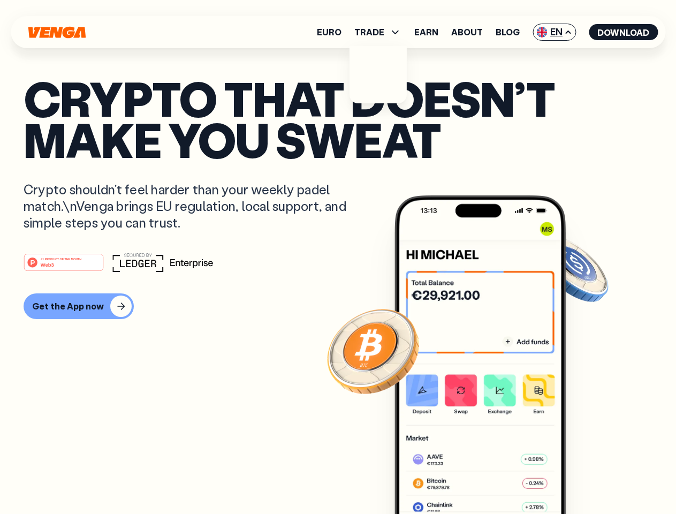 Image resolution: width=676 pixels, height=514 pixels. Describe the element at coordinates (623, 32) in the screenshot. I see `button: Download` at that location.